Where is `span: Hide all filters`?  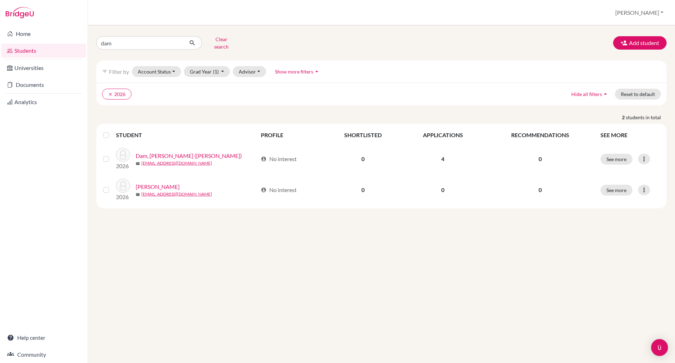 span: Hide all filters is located at coordinates (587, 94).